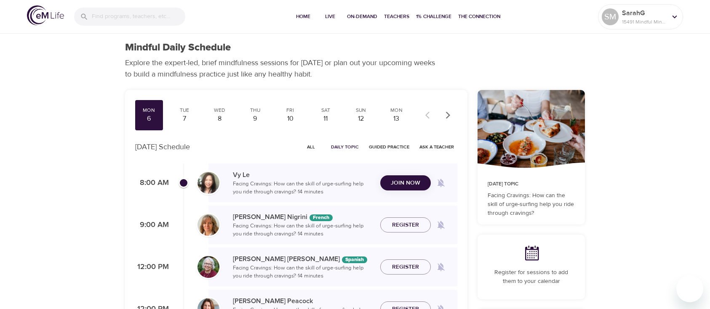 The height and width of the screenshot is (309, 710). I want to click on img: logo, so click(45, 15).